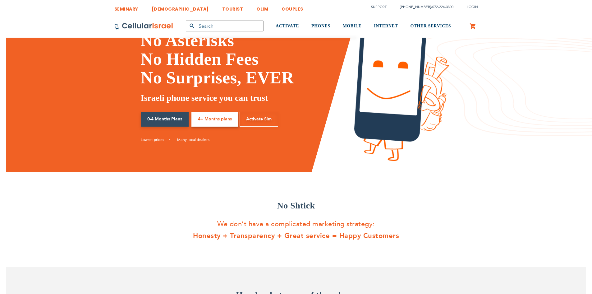  What do you see at coordinates (287, 26) in the screenshot?
I see `a: ACTIVATE` at bounding box center [287, 26].